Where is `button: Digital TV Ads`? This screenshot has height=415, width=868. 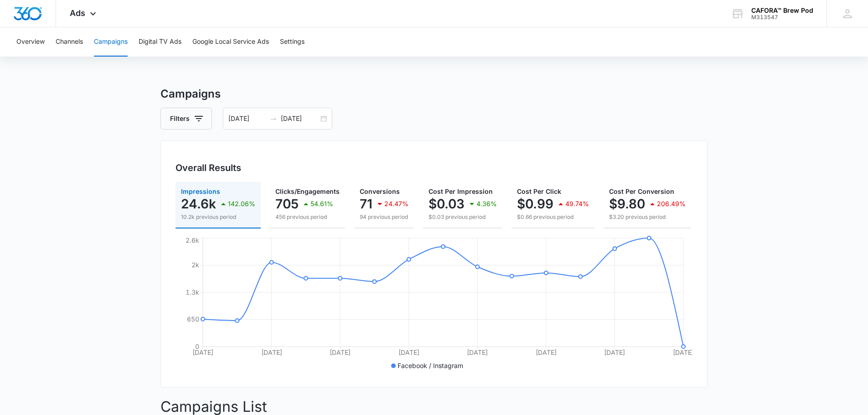 button: Digital TV Ads is located at coordinates (160, 42).